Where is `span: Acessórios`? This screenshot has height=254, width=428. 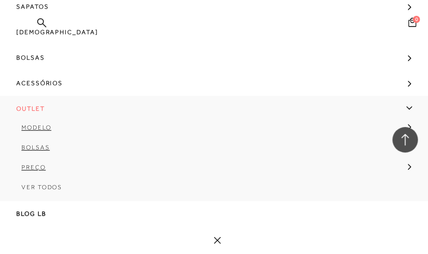
span: Acessórios is located at coordinates (39, 83).